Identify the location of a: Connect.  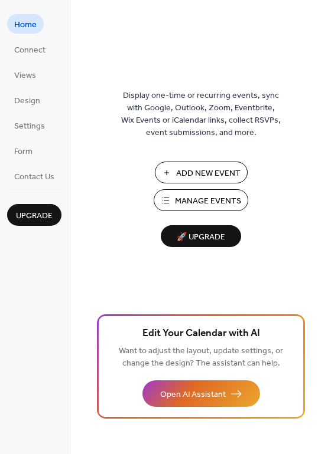
(30, 49).